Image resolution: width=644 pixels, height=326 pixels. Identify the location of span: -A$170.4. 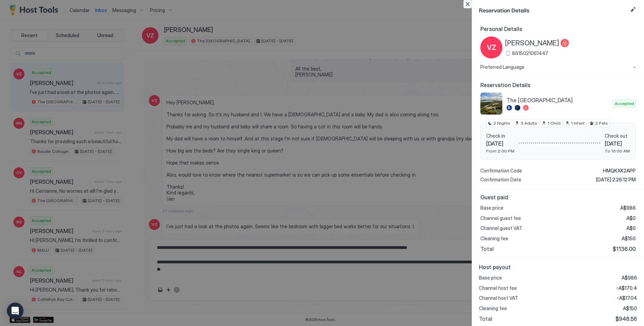
(626, 288).